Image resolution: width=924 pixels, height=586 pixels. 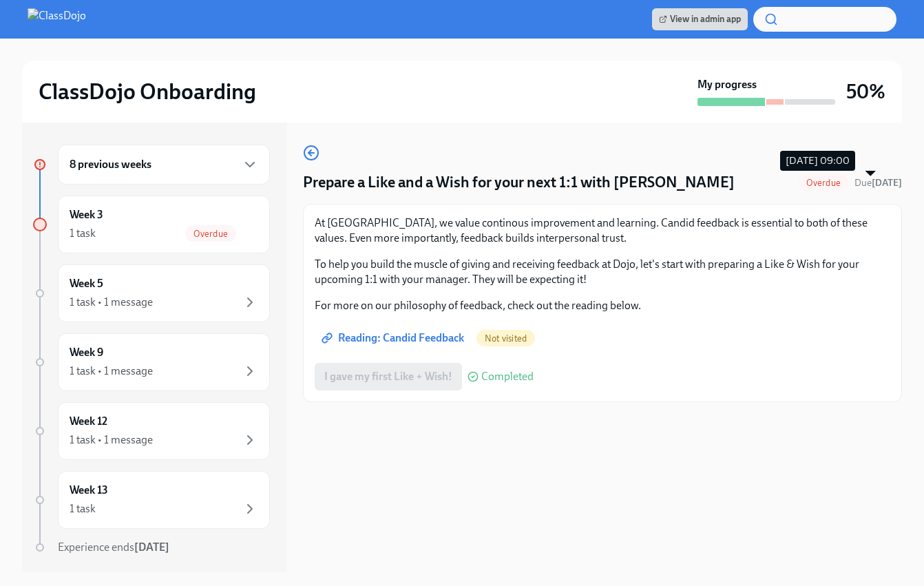 What do you see at coordinates (152, 225) in the screenshot?
I see `a: Week 31 taskOverdue` at bounding box center [152, 225].